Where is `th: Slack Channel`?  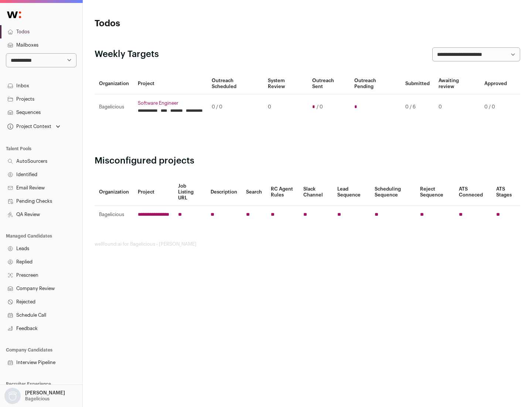 th: Slack Channel is located at coordinates (316, 192).